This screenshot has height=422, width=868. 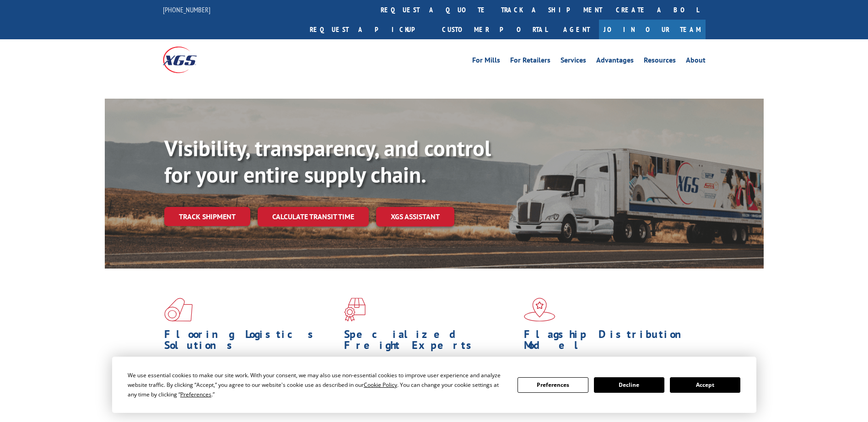 What do you see at coordinates (577, 29) in the screenshot?
I see `a: Agent` at bounding box center [577, 29].